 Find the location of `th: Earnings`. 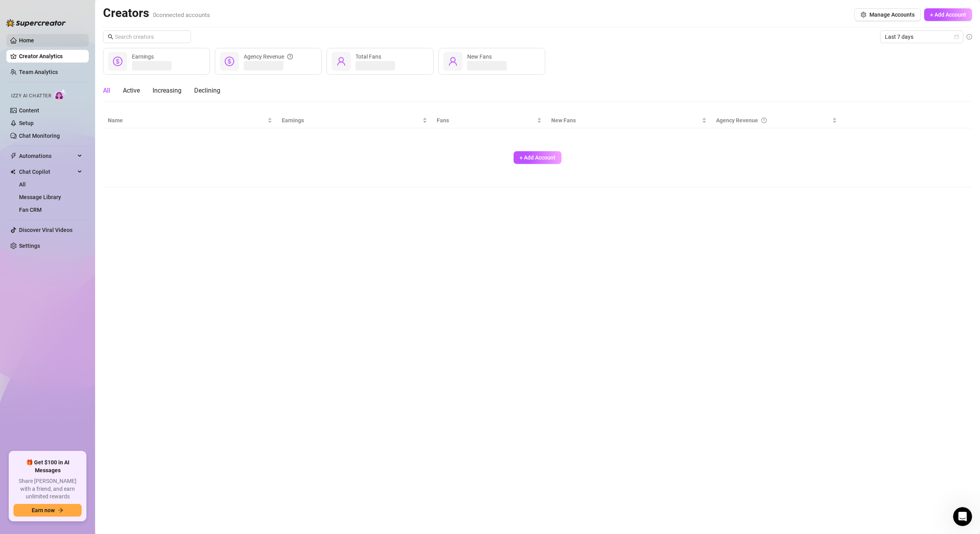

th: Earnings is located at coordinates (355, 120).